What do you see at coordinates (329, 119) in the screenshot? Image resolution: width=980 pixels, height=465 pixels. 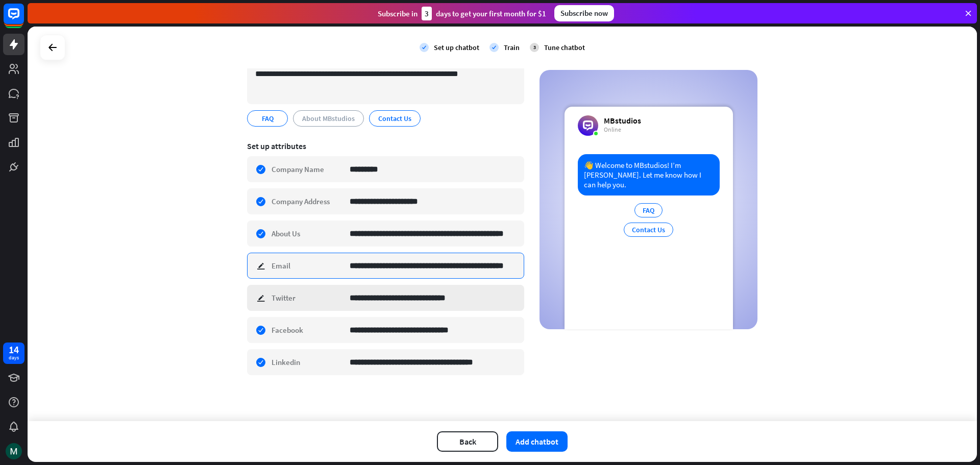 I see `span: About MBstudios` at bounding box center [329, 119].